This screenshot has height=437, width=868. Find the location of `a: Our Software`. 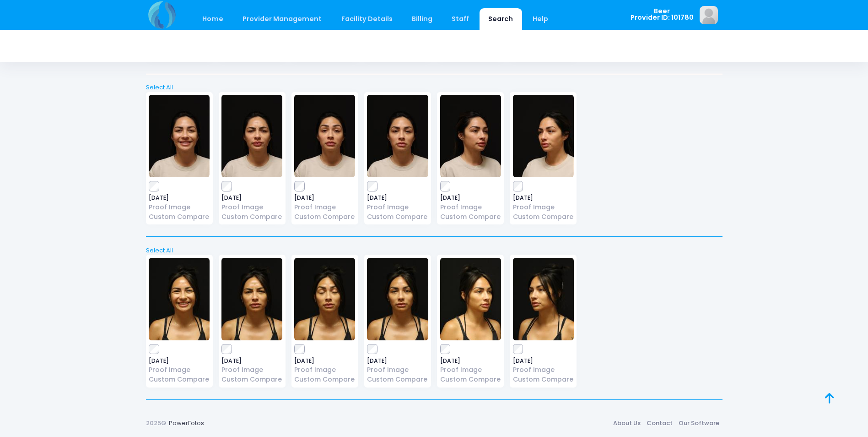

a: Our Software is located at coordinates (699, 423).